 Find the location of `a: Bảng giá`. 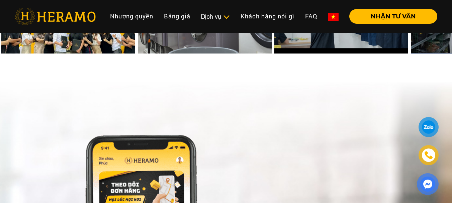

a: Bảng giá is located at coordinates (177, 16).